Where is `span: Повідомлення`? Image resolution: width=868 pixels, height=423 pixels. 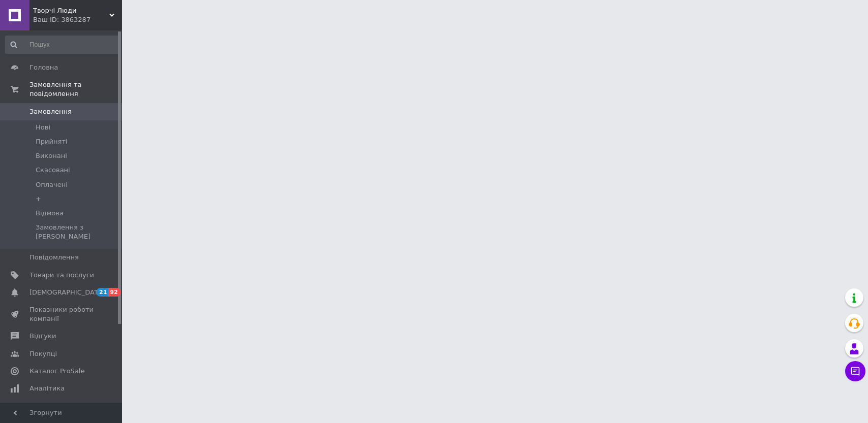 span: Повідомлення is located at coordinates (54, 257).